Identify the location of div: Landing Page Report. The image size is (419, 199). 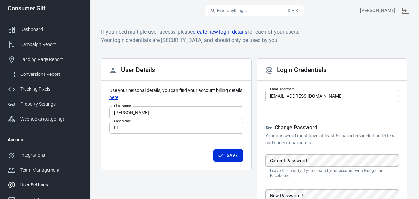
(51, 59).